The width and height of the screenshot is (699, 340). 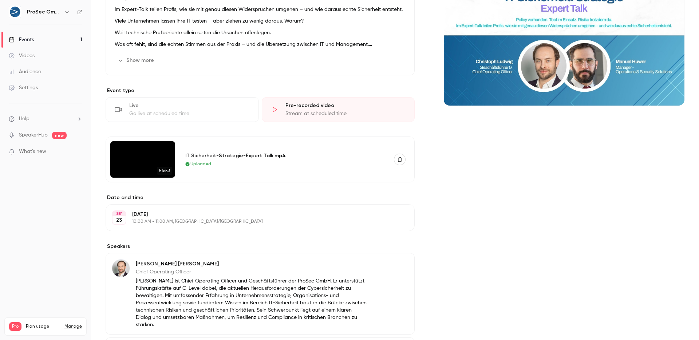 I want to click on label: Speakers, so click(x=260, y=246).